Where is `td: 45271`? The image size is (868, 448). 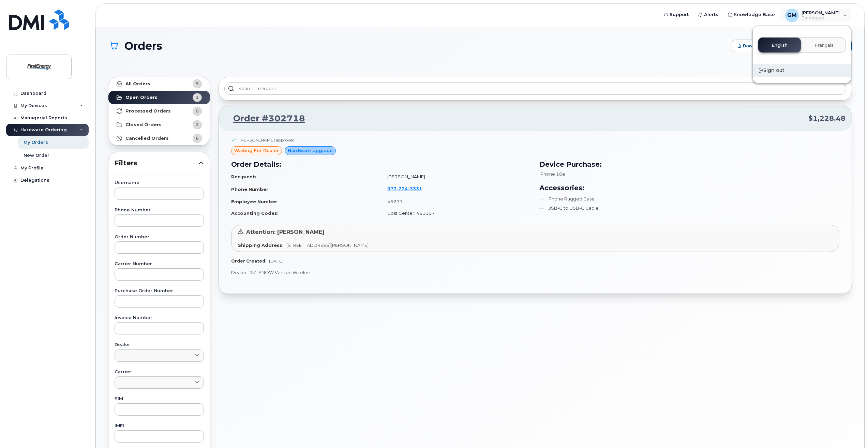
td: 45271 is located at coordinates (456, 201).